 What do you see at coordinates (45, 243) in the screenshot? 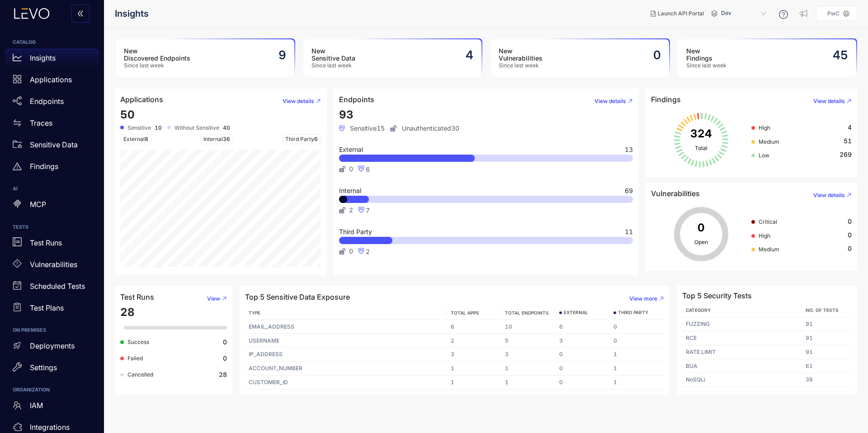
I see `p: Test Runs` at bounding box center [45, 243].